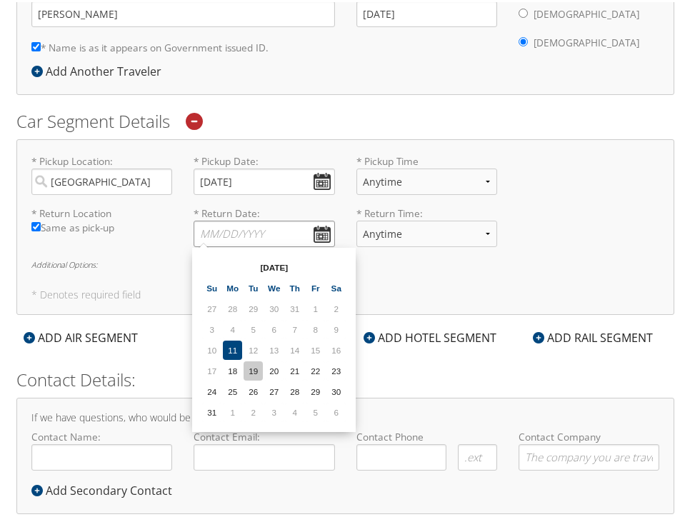  Describe the element at coordinates (100, 69) in the screenshot. I see `div: Add Another Traveler` at that location.